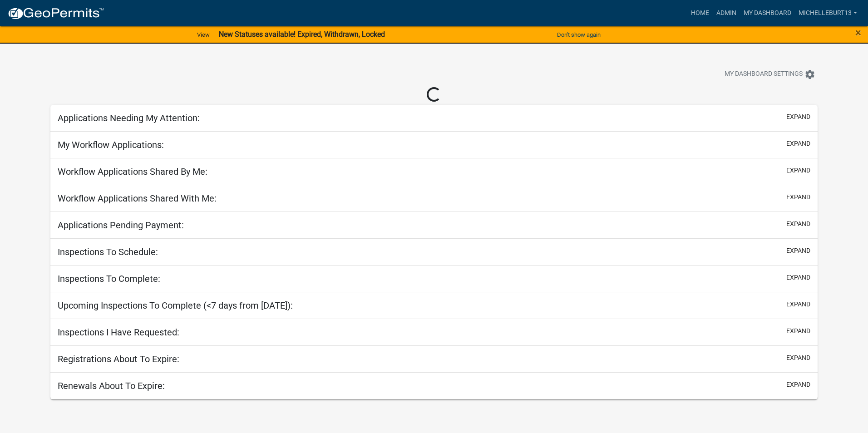 Image resolution: width=868 pixels, height=433 pixels. Describe the element at coordinates (827, 13) in the screenshot. I see `a: michelleburt13` at that location.